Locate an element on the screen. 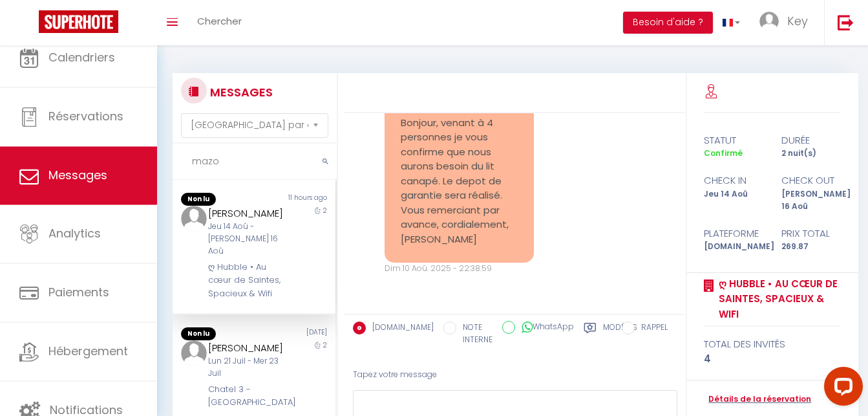  div: total des invités is located at coordinates (772, 344).